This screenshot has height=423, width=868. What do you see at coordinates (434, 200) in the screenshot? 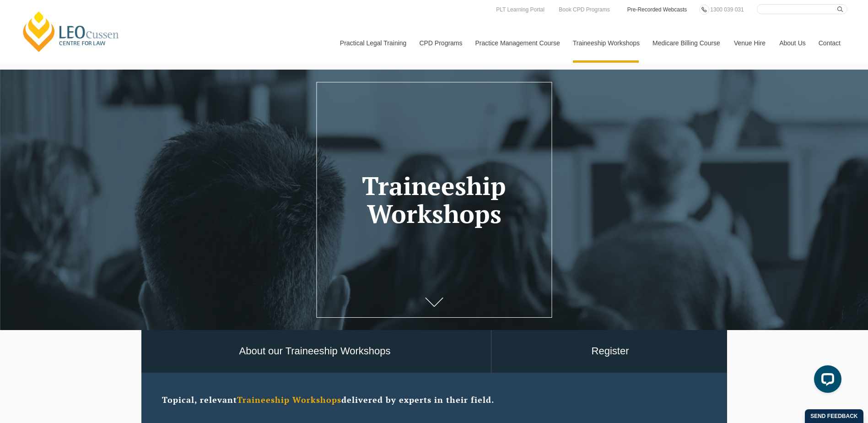
I see `h1: Traineeship Workshops` at bounding box center [434, 200].